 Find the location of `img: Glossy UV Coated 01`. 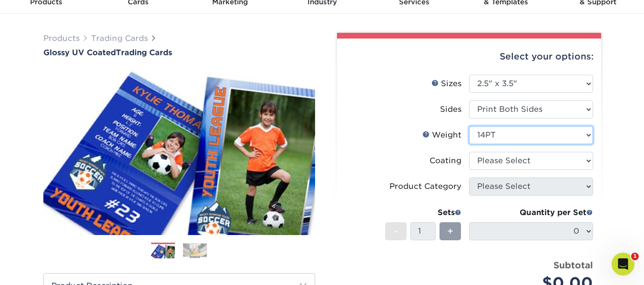

img: Glossy UV Coated 01 is located at coordinates (179, 152).